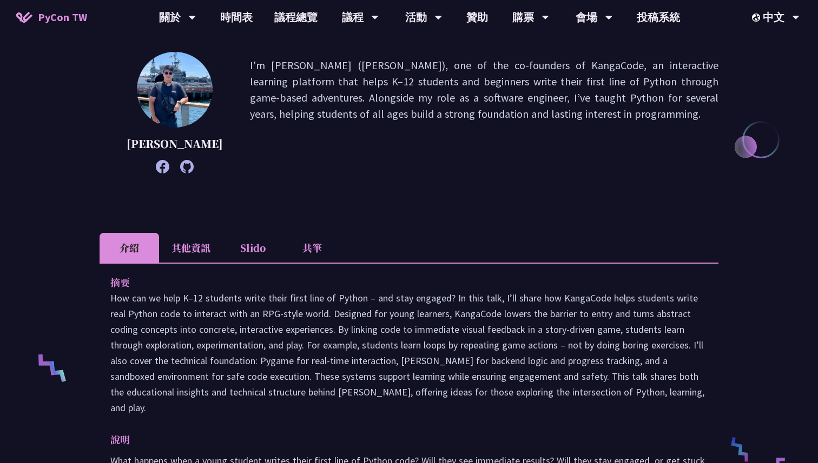 This screenshot has width=818, height=463. I want to click on img: Locale Icon, so click(757, 17).